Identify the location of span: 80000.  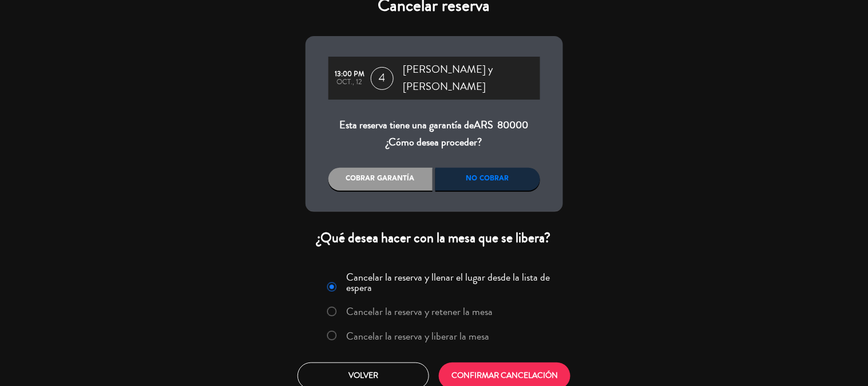
(514, 125).